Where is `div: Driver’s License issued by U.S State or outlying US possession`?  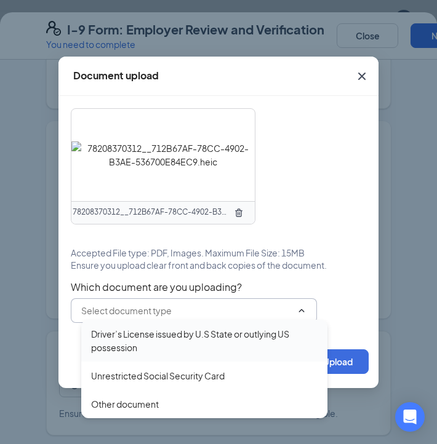
div: Driver’s License issued by U.S State or outlying US possession is located at coordinates (204, 341).